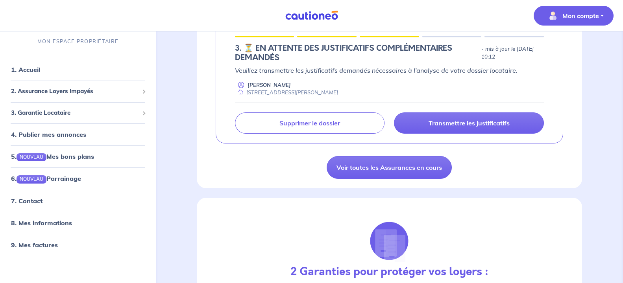 The height and width of the screenshot is (283, 623). Describe the element at coordinates (553, 16) in the screenshot. I see `img: illu_account_valid_menu.svg` at that location.